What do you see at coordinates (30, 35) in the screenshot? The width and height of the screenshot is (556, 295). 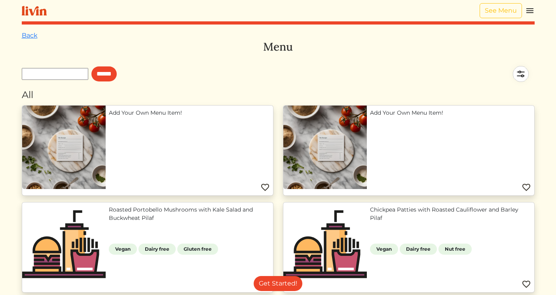 I see `a: Back` at bounding box center [30, 35].